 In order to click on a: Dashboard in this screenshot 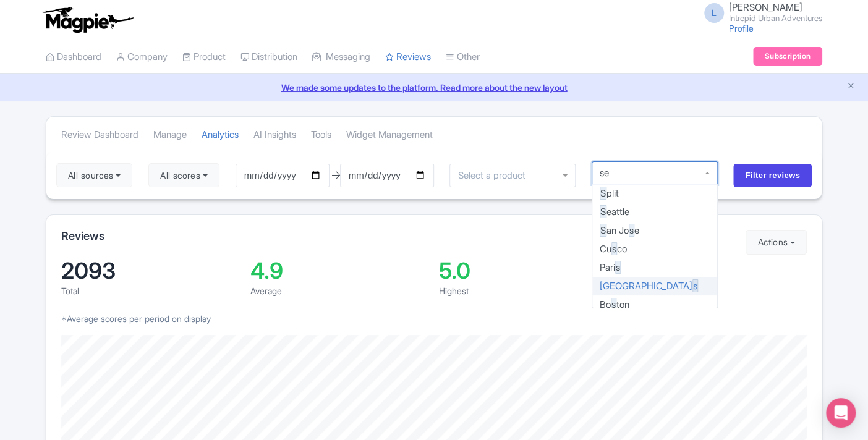, I will do `click(73, 57)`.